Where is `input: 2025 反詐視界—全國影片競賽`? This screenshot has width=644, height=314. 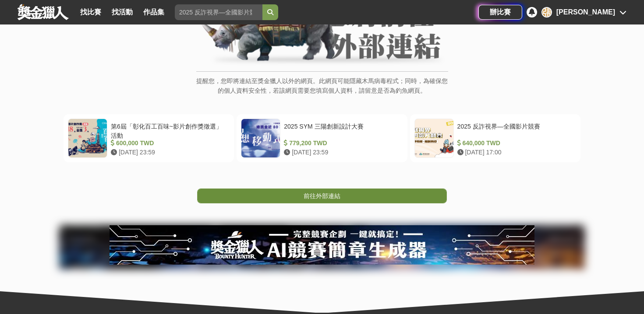 input: 2025 反詐視界—全國影片競賽 is located at coordinates (219, 13).